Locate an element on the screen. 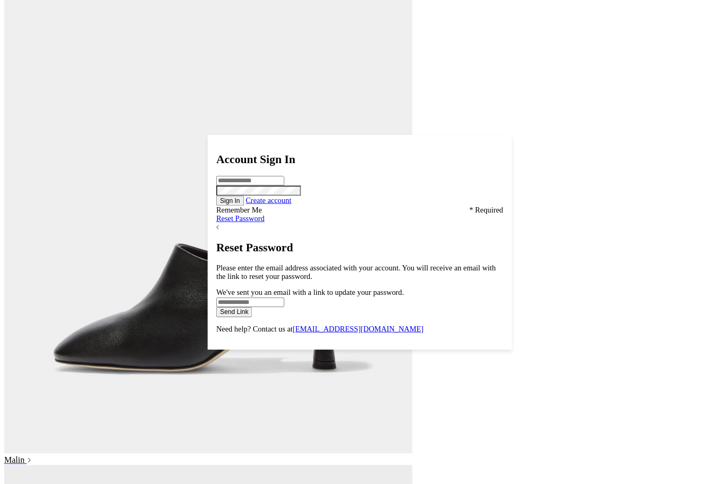 Image resolution: width=719 pixels, height=484 pixels. p: Need help? Contact us at is located at coordinates (360, 329).